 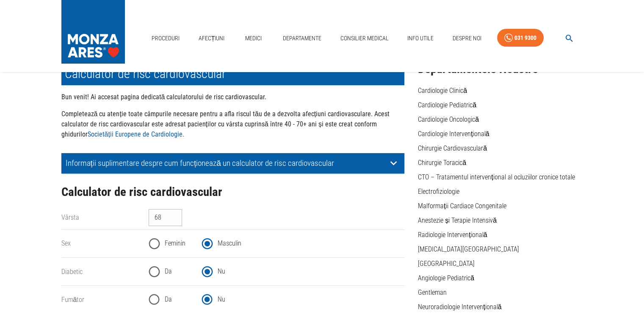 What do you see at coordinates (166, 38) in the screenshot?
I see `a: Proceduri` at bounding box center [166, 38].